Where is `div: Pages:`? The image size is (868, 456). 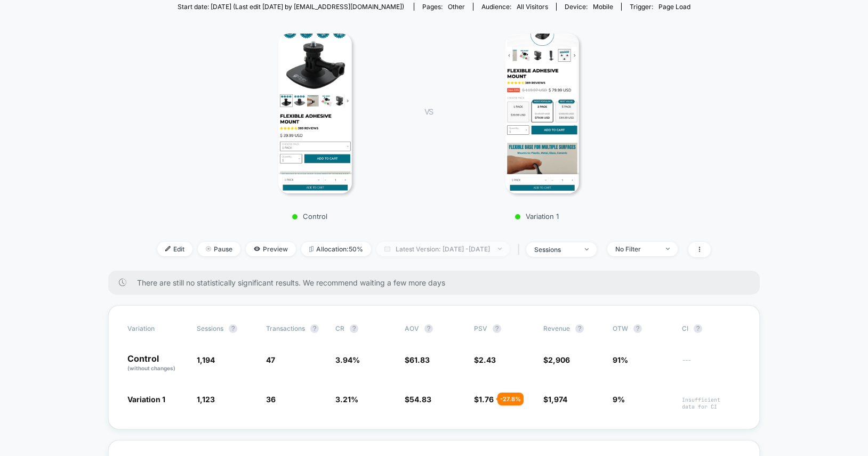 div: Pages: is located at coordinates (443, 6).